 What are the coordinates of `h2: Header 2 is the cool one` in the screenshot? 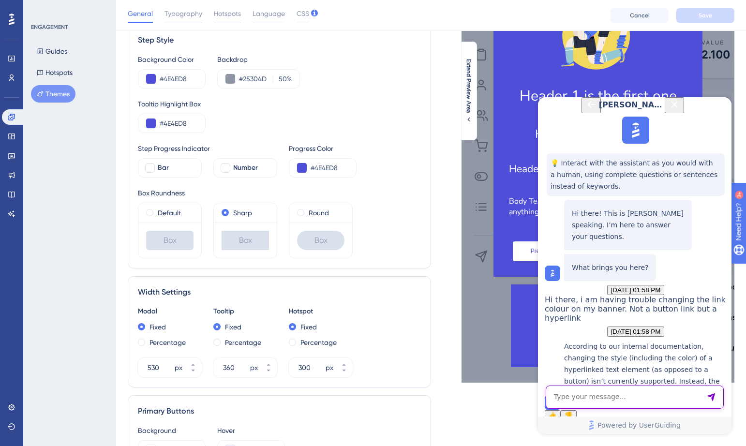 It's located at (598, 134).